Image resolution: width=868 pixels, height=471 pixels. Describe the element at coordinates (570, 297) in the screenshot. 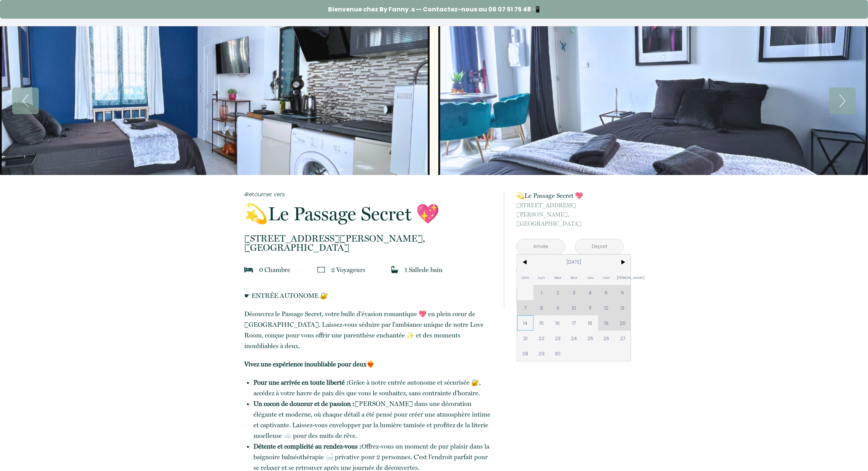

I see `button: Réserver` at that location.